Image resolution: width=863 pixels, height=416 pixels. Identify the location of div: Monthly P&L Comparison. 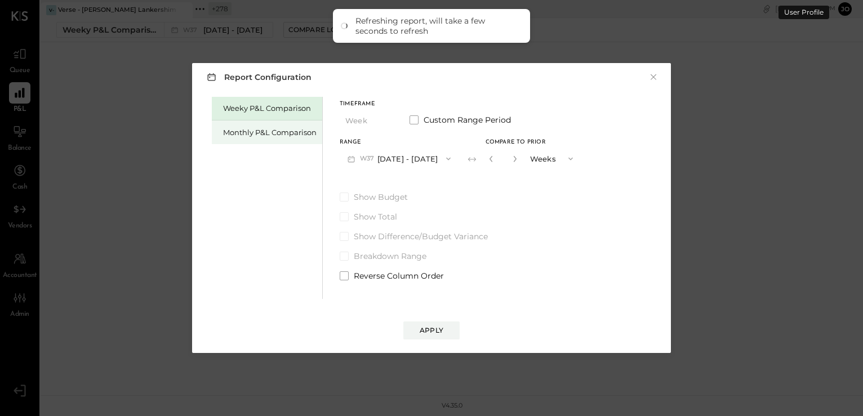
(270, 132).